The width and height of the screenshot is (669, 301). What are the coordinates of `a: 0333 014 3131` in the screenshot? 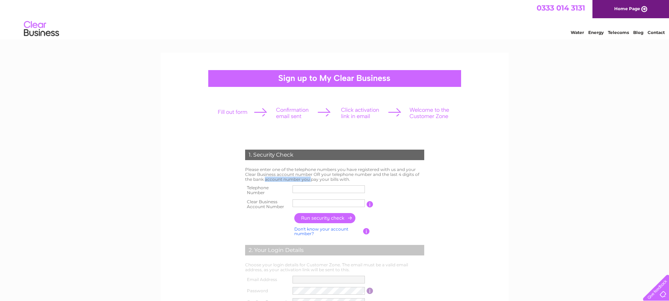 It's located at (561, 8).